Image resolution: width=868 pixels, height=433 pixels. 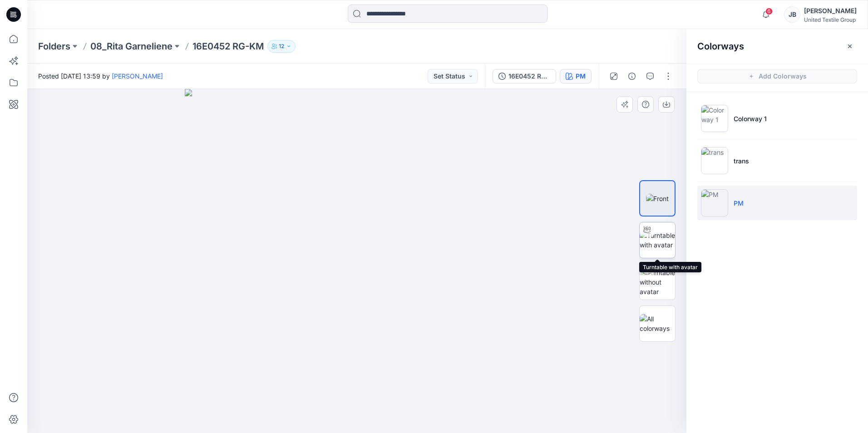 What do you see at coordinates (657, 240) in the screenshot?
I see `img: Turntable with avatar` at bounding box center [657, 240].